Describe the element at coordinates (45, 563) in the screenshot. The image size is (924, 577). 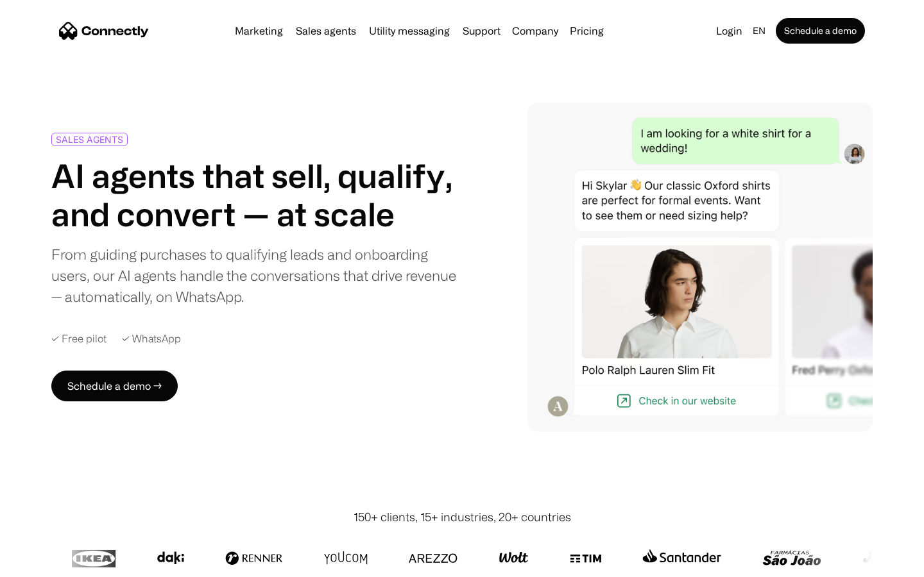
I see `aside: Language selected: English` at that location.